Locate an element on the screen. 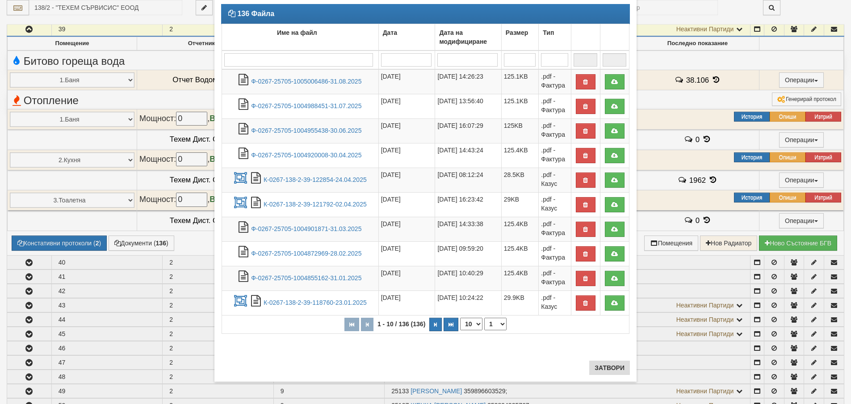 This screenshot has width=851, height=404. button: Предишна страница is located at coordinates (367, 324).